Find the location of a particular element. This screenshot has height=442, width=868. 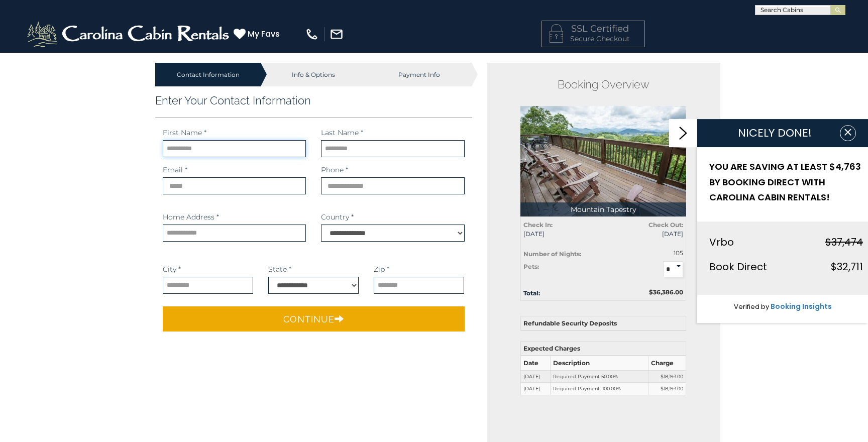

img: mail-regular-white.png is located at coordinates (336, 34).